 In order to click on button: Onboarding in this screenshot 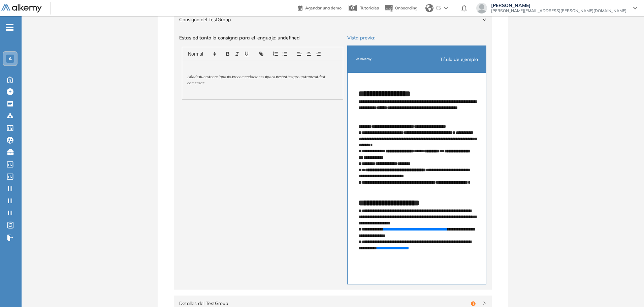, I will do `click(401, 8)`.